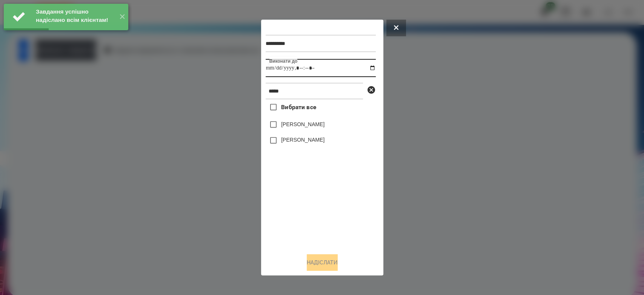  I want to click on div: Завдання успішно надіслано всім клієнтам!, so click(74, 16).